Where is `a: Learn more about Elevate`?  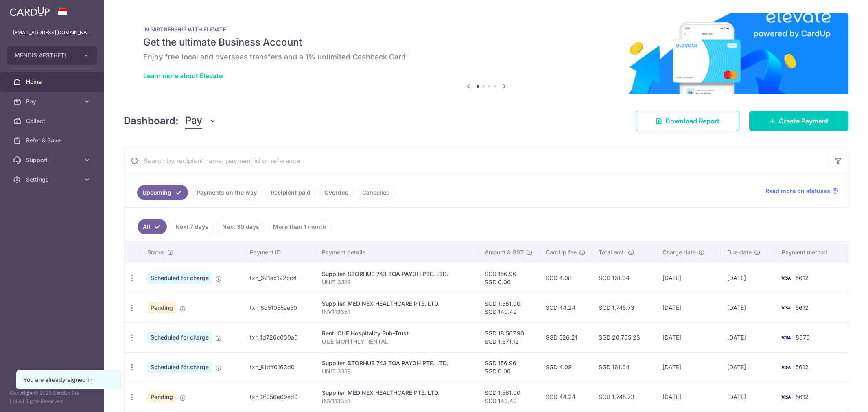
a: Learn more about Elevate is located at coordinates (183, 76).